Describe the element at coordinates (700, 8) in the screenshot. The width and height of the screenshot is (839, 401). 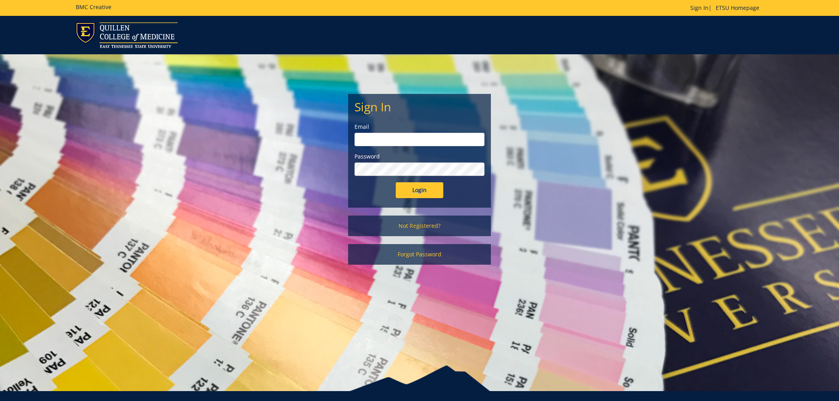
I see `a: Sign In` at that location.